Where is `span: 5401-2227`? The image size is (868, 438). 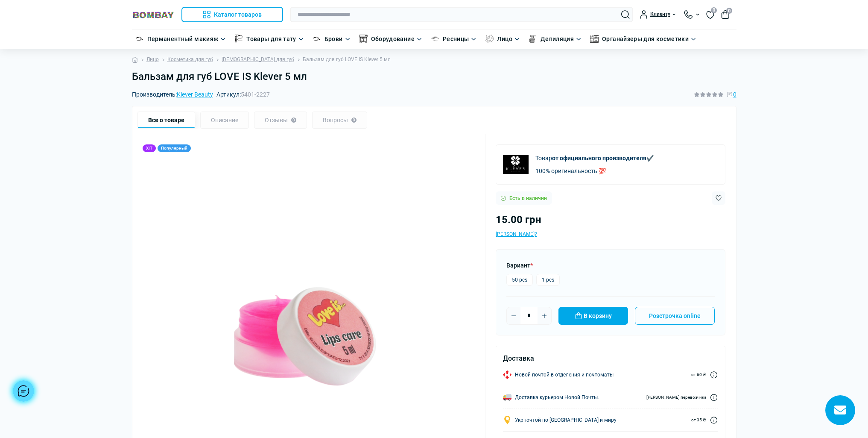
span: 5401-2227 is located at coordinates (256, 95).